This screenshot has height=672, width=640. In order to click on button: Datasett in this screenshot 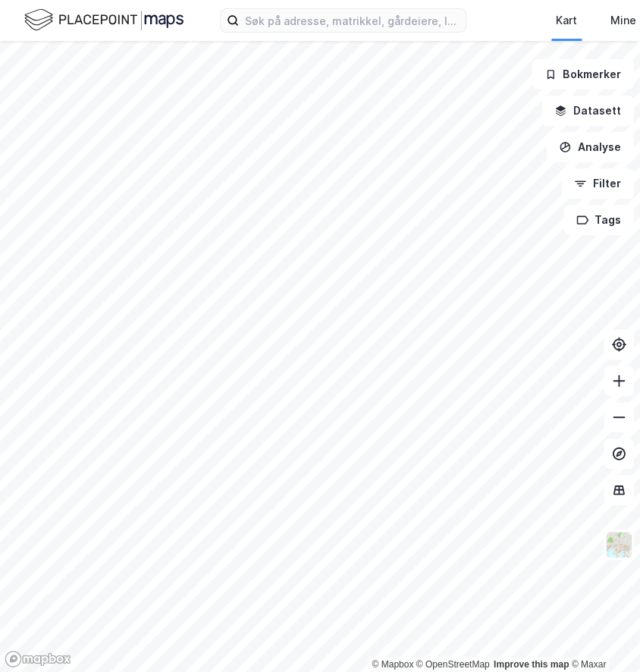, I will do `click(588, 110)`.